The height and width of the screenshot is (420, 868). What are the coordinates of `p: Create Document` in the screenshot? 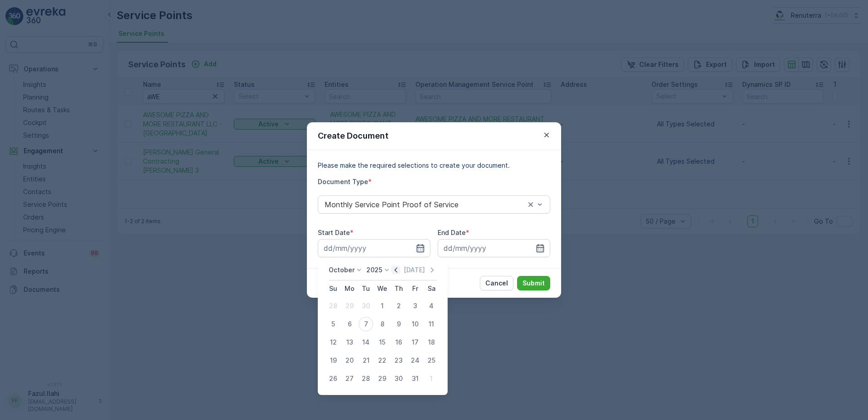 It's located at (353, 136).